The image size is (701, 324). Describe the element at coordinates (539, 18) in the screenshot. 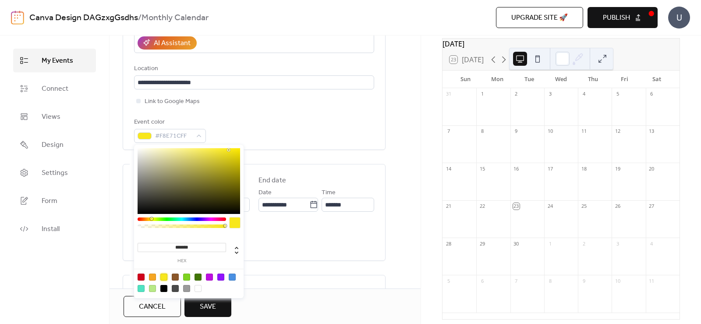

I see `button: Upgrade site 🚀` at that location.